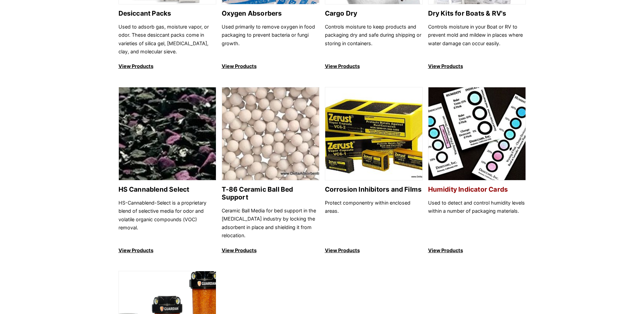 The width and height of the screenshot is (644, 314). Describe the element at coordinates (270, 39) in the screenshot. I see `p: Used primarily to remove oxygen in food packaging to prevent bacteria or fungi growth.` at that location.